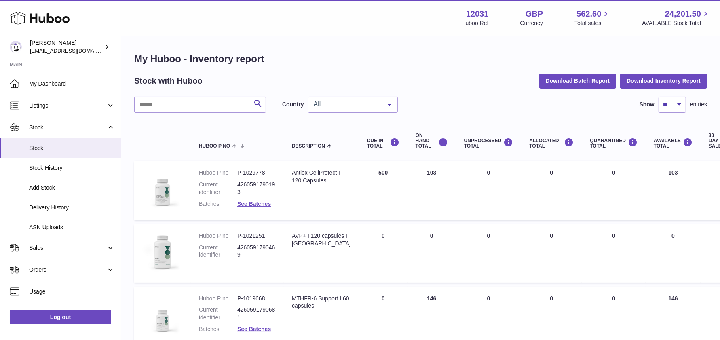 The width and height of the screenshot is (720, 340). What do you see at coordinates (676, 23) in the screenshot?
I see `span: AVAILABLE Stock Total` at bounding box center [676, 23].